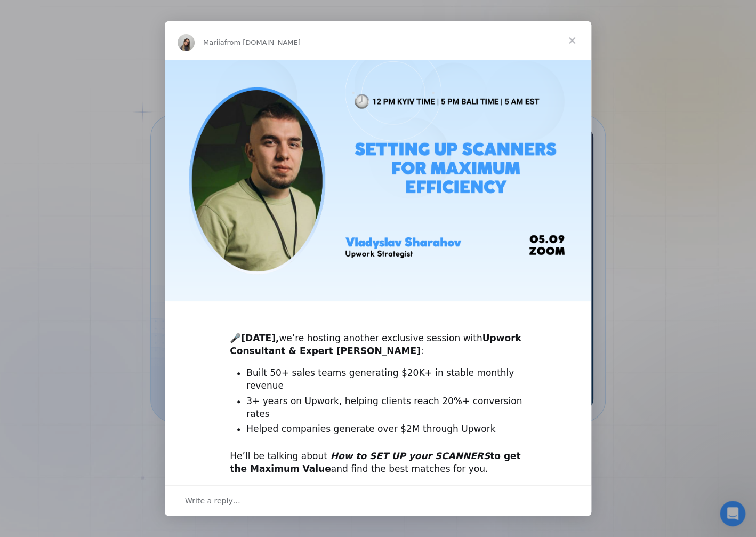 Image resolution: width=756 pixels, height=537 pixels. Describe the element at coordinates (186, 43) in the screenshot. I see `img: Profile image for Mariia` at that location.